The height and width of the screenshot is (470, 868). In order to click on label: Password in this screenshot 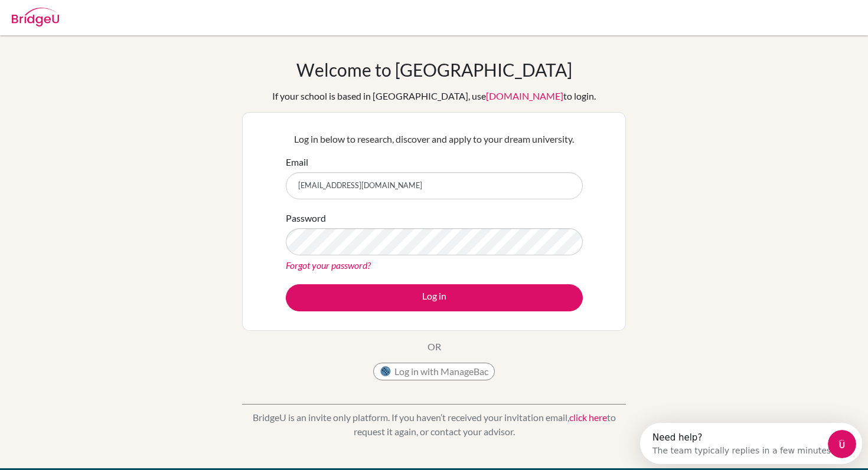, I will do `click(306, 219)`.